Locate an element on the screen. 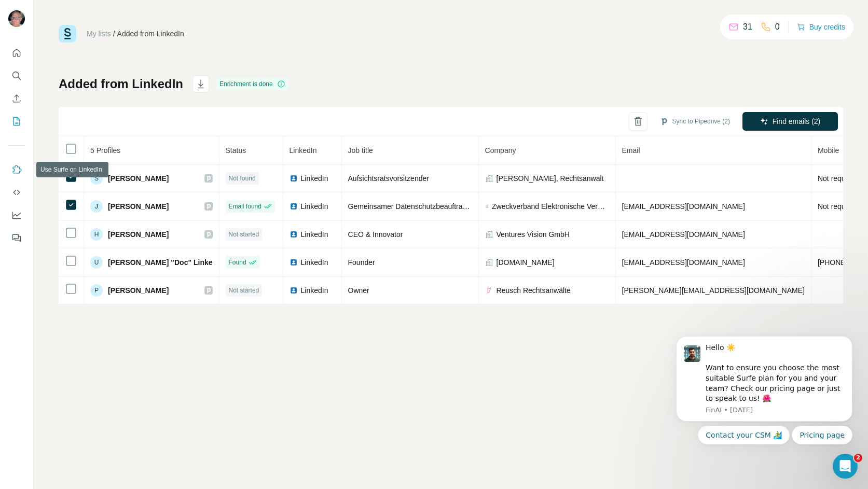 Image resolution: width=868 pixels, height=489 pixels. button: Sync to Pipedrive (2) is located at coordinates (695, 121).